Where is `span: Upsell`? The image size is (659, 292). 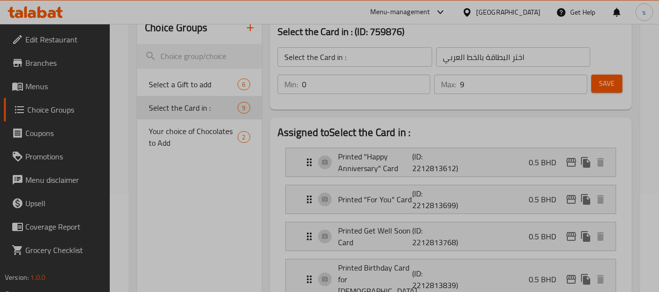 span: Upsell is located at coordinates (64, 203).